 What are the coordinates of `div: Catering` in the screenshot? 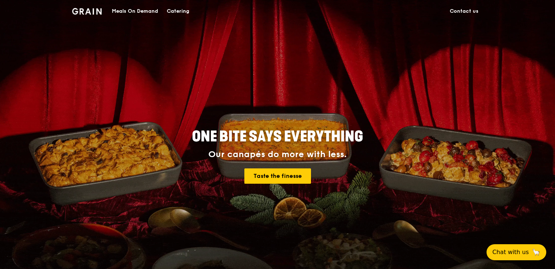 It's located at (178, 11).